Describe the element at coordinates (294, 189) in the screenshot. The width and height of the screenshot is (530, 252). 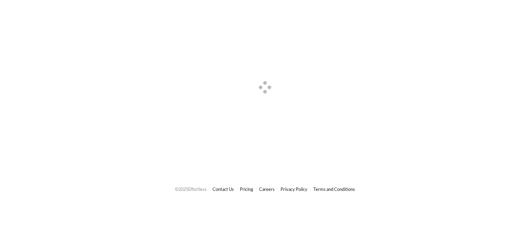
I see `a: Privacy Policy` at that location.